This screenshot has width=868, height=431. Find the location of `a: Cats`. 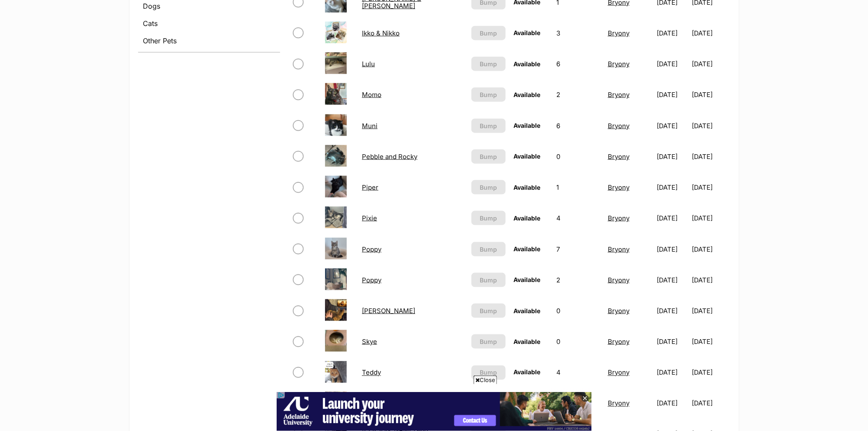

a: Cats is located at coordinates (209, 23).